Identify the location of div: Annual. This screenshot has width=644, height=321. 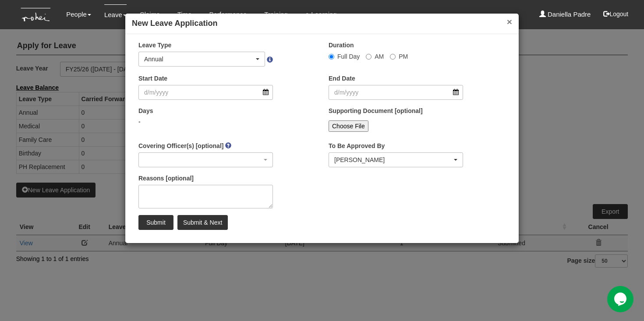
(199, 59).